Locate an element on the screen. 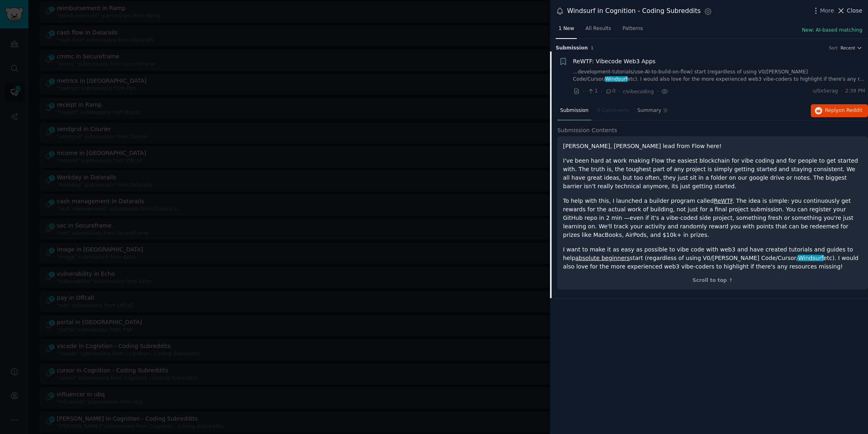 Image resolution: width=868 pixels, height=434 pixels. span: Close is located at coordinates (855, 10).